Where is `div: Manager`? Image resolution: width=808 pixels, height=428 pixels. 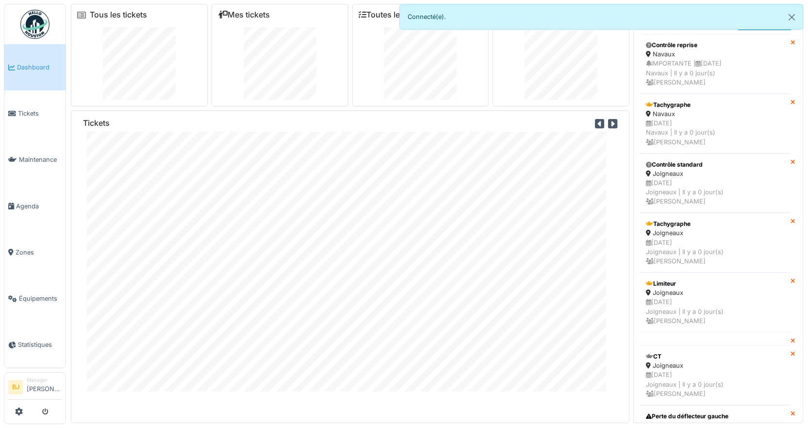 div: Manager is located at coordinates (44, 380).